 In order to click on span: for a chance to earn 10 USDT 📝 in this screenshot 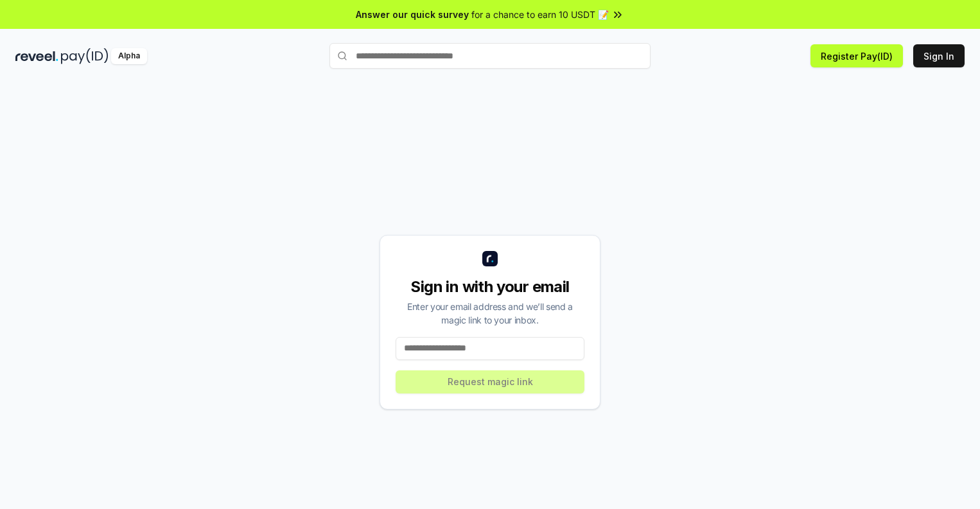, I will do `click(540, 14)`.